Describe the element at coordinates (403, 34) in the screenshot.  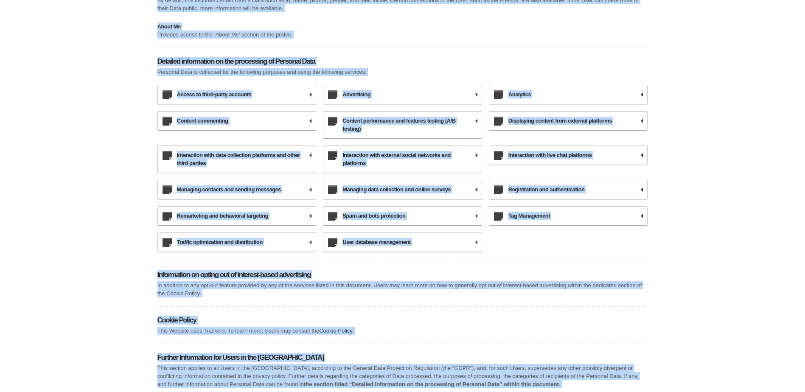
I see `p: Provides access to the 'About Me' section of the profile.` at that location.